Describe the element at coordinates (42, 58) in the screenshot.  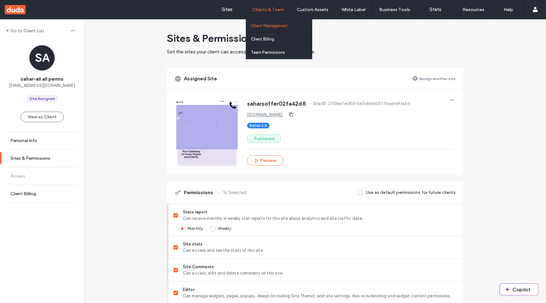
I see `div: SA` at that location.